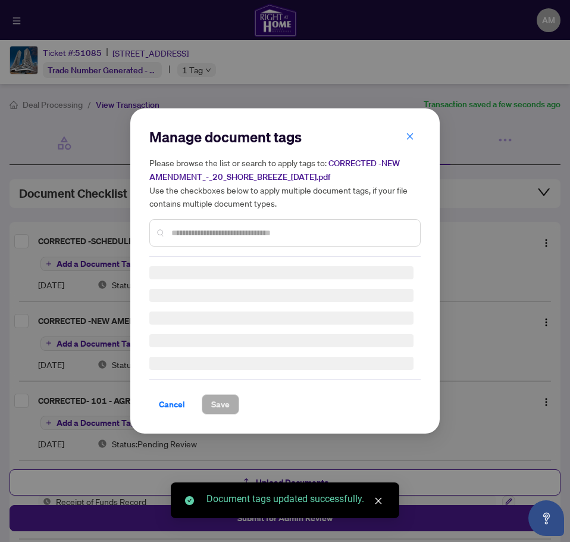  I want to click on button: Open asap, so click(547, 518).